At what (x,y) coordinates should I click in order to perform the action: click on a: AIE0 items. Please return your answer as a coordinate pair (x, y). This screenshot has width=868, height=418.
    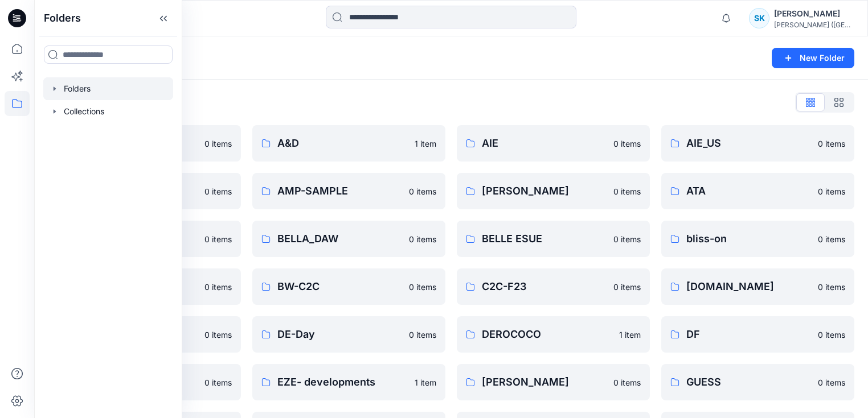
    Looking at the image, I should click on (553, 143).